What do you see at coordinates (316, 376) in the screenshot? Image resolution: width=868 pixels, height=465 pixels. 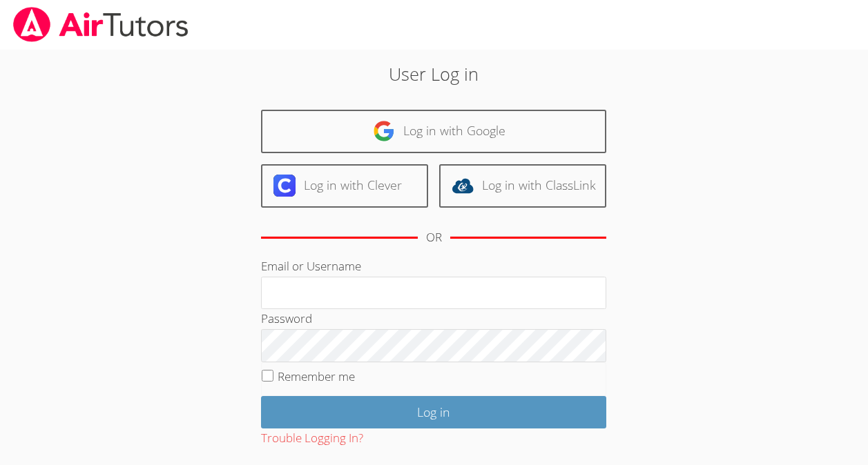 I see `label: Remember me` at bounding box center [316, 376].